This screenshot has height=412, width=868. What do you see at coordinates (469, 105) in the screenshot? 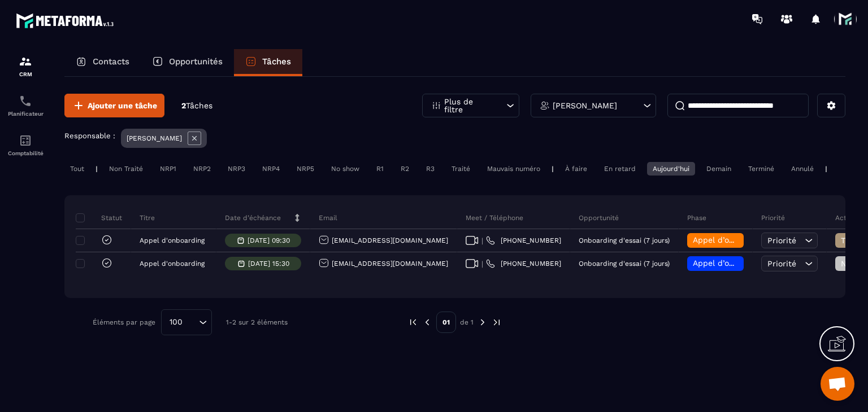
I see `p: Plus de filtre` at bounding box center [469, 105].